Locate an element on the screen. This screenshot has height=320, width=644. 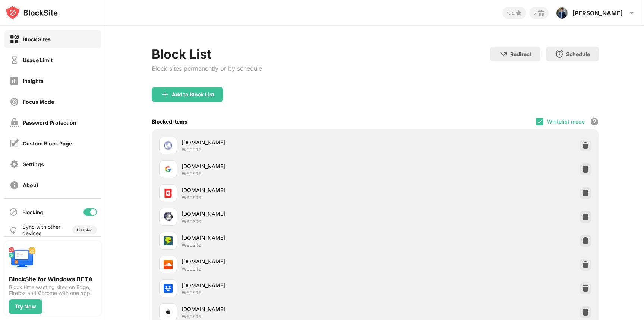
img: reward-small.svg is located at coordinates (541, 13).